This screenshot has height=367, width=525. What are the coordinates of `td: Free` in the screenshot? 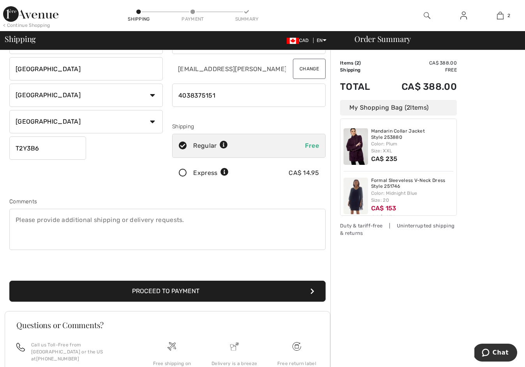 It's located at (419, 70).